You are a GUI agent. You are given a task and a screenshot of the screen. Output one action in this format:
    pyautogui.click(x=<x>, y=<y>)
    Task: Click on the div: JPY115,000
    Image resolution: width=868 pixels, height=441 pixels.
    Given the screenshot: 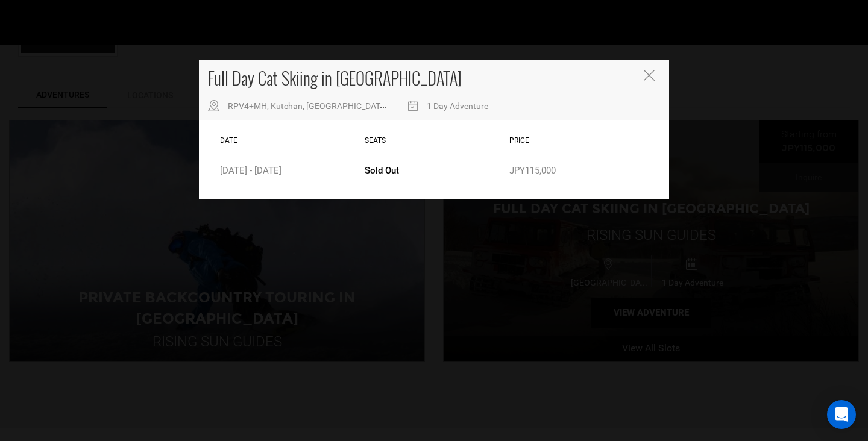 What is the action you would take?
    pyautogui.click(x=579, y=171)
    